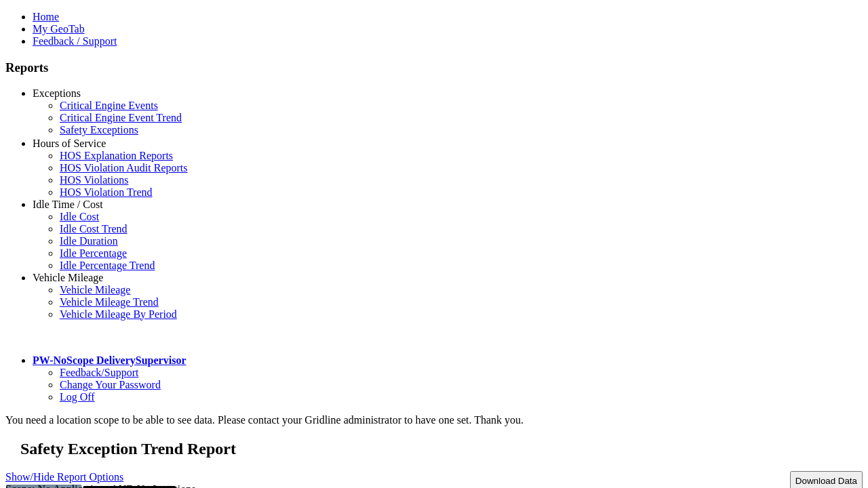  I want to click on a: PW-NoScope DeliverySupervisor, so click(109, 360).